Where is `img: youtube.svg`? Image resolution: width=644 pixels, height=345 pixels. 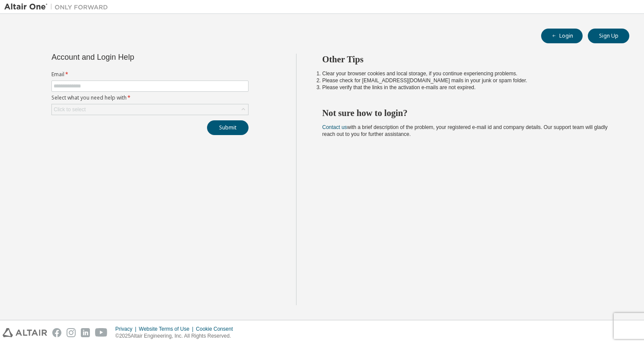 img: youtube.svg is located at coordinates (101, 332).